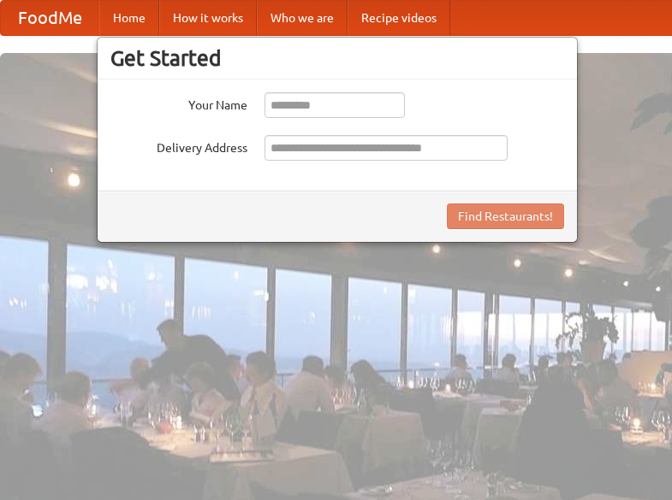  Describe the element at coordinates (399, 18) in the screenshot. I see `a: Recipe videos` at that location.